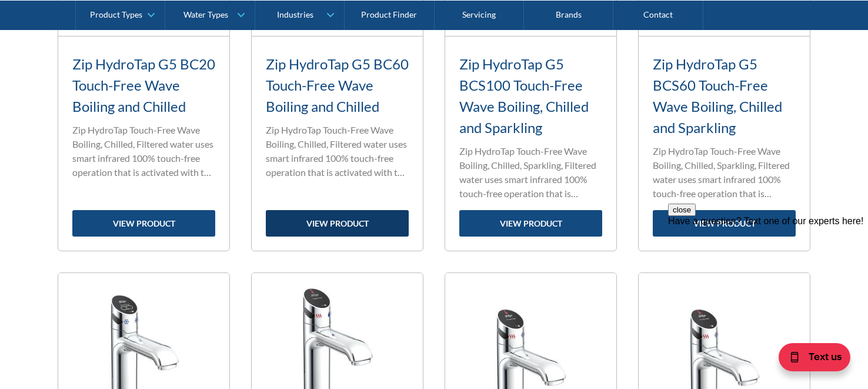 The height and width of the screenshot is (389, 868). Describe the element at coordinates (143, 86) in the screenshot. I see `h3: Zip HydroTap G5 BC20 Touch-Free Wave Boiling and Chilled` at that location.